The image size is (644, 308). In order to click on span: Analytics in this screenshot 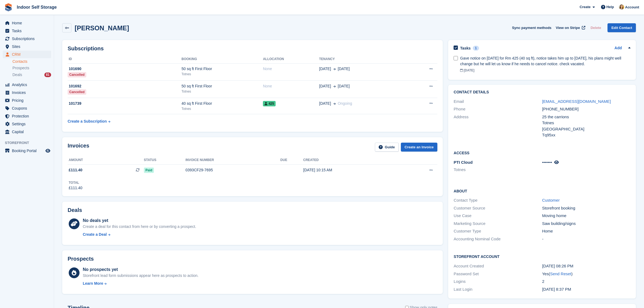, I will do `click(28, 85)`.